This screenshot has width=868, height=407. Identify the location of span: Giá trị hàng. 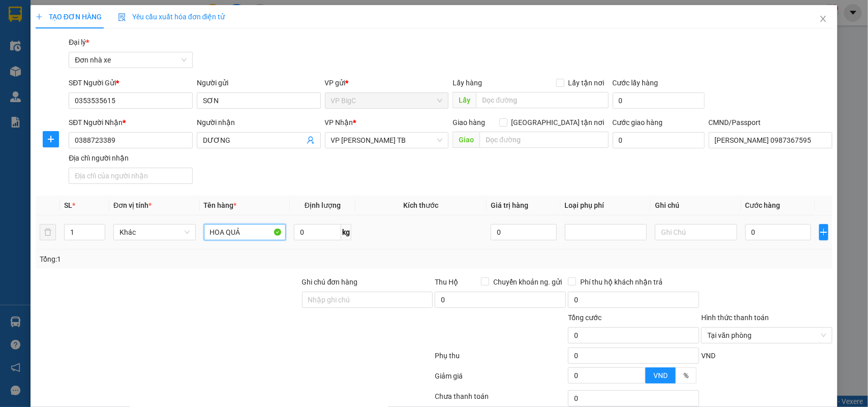
(510, 206).